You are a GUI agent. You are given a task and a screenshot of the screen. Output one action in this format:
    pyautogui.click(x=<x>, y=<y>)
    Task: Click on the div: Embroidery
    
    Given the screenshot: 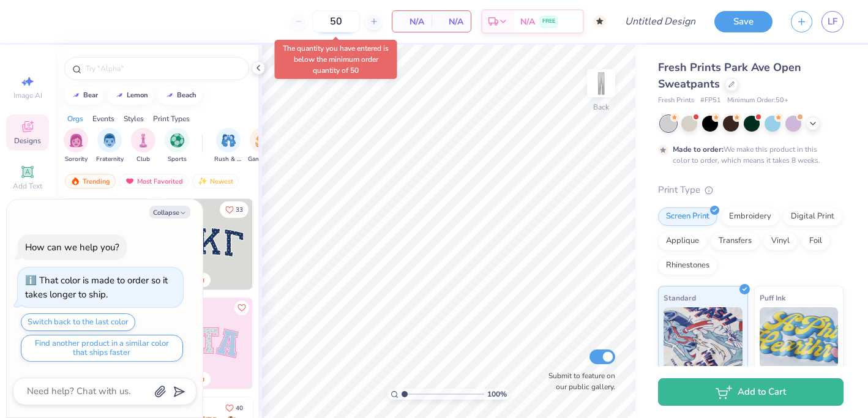 What is the action you would take?
    pyautogui.click(x=750, y=217)
    